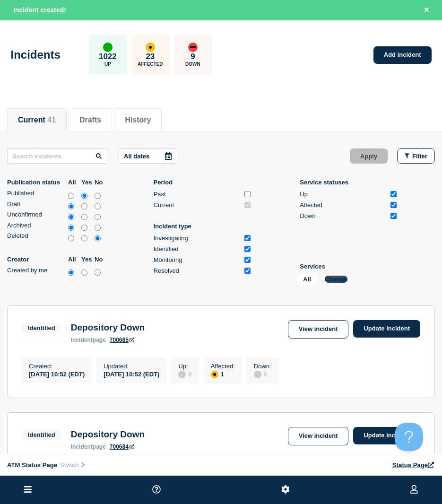 Image resolution: width=442 pixels, height=504 pixels. Describe the element at coordinates (108, 57) in the screenshot. I see `p: 1022` at that location.